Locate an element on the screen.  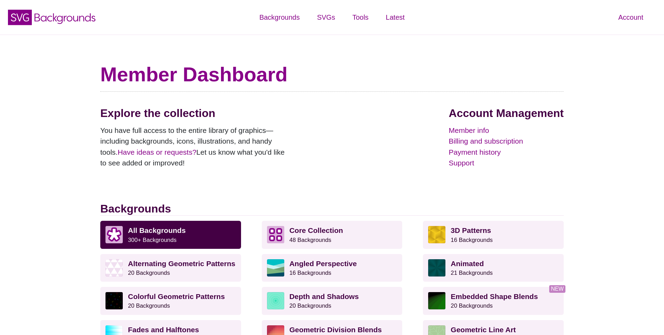
img: abstract landscape with sky mountains and water is located at coordinates (276, 268).